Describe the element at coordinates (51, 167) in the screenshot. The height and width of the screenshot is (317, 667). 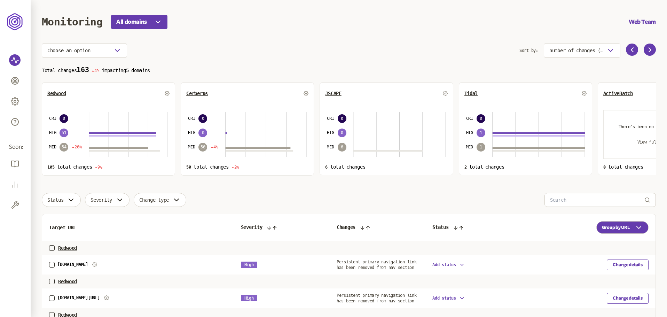
I see `span: 105` at that location.